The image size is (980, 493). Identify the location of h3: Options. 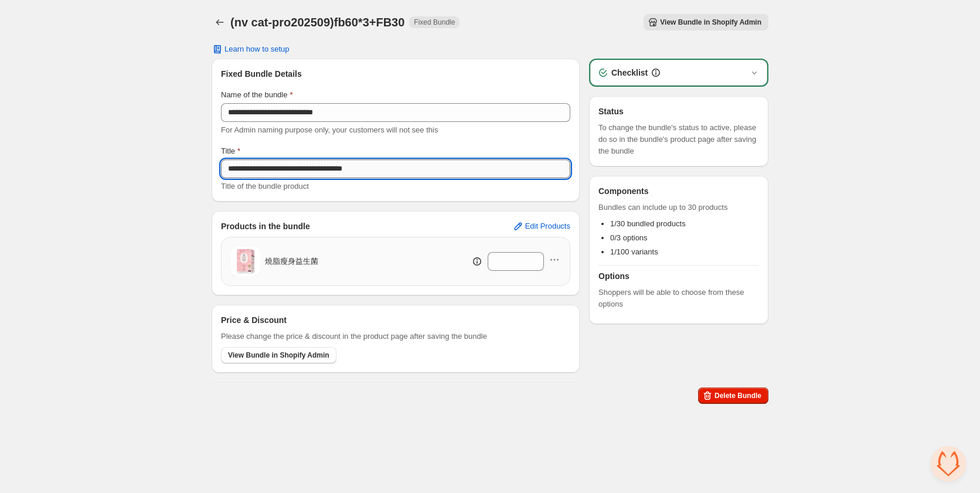
(679, 276).